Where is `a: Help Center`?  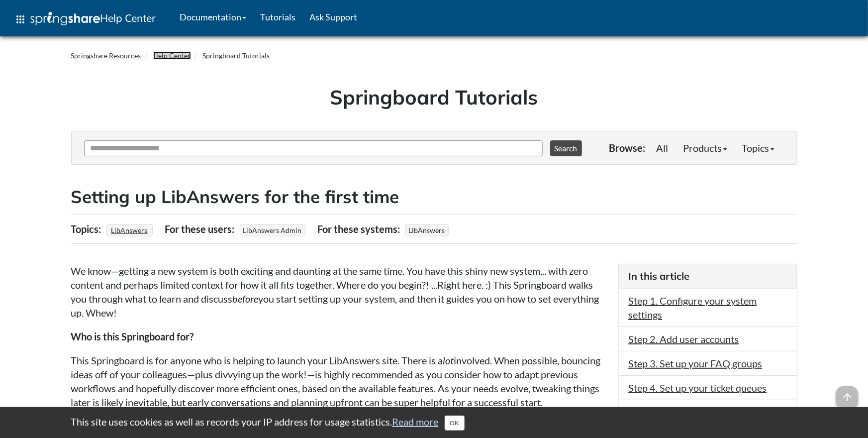 a: Help Center is located at coordinates (172, 56).